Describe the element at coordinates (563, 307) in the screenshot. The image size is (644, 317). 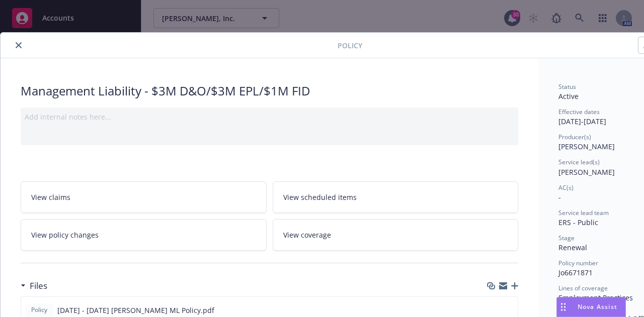
I see `div: Drag to move` at that location.